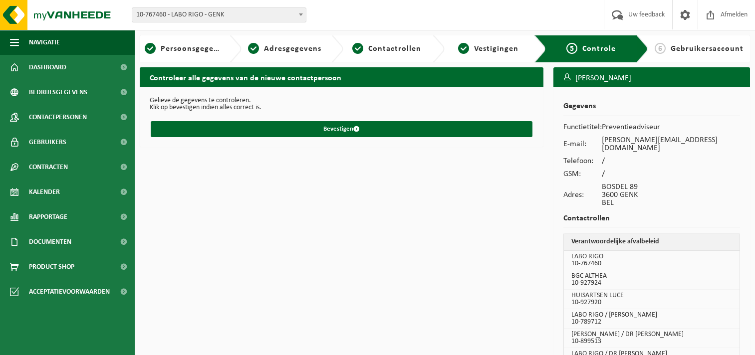 The height and width of the screenshot is (355, 755). What do you see at coordinates (572, 48) in the screenshot?
I see `span: 5` at bounding box center [572, 48].